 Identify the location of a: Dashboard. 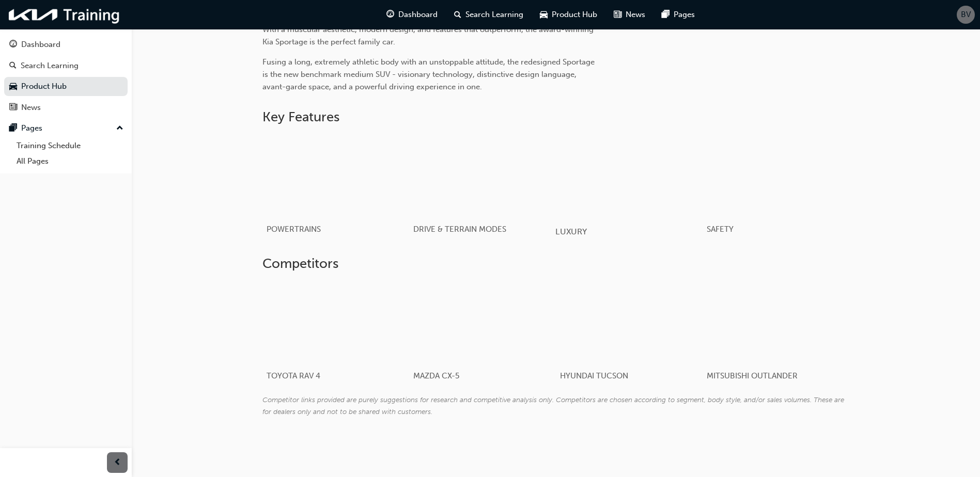
(66, 44).